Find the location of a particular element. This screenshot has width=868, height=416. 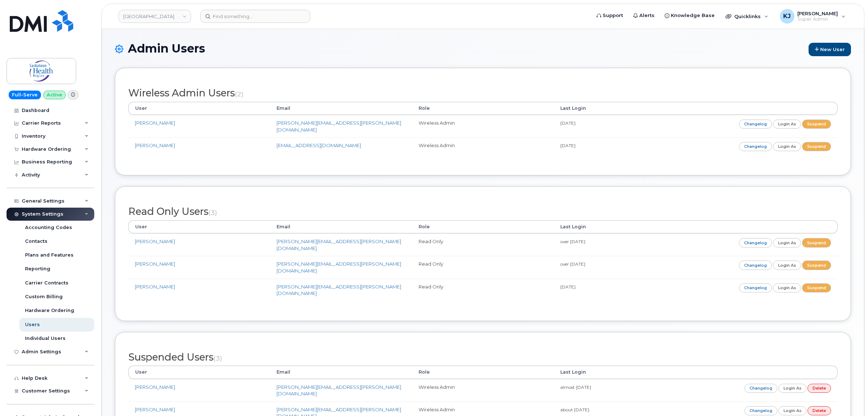

small: (2) is located at coordinates (239, 94).